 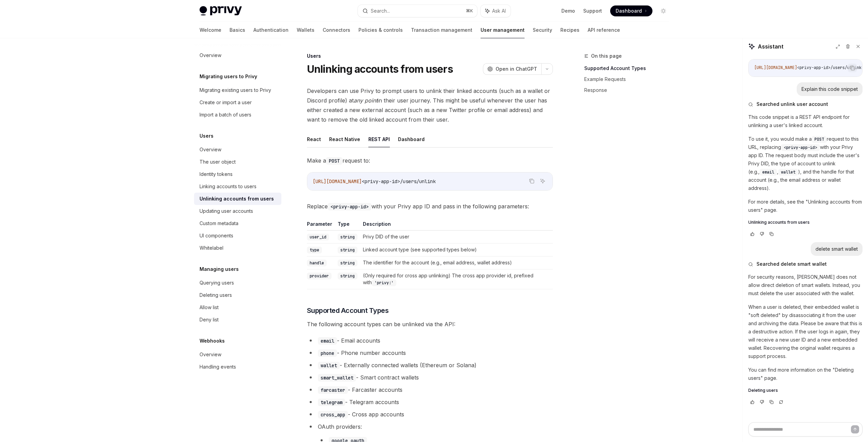 What do you see at coordinates (327, 340) in the screenshot?
I see `code: email` at bounding box center [327, 340].